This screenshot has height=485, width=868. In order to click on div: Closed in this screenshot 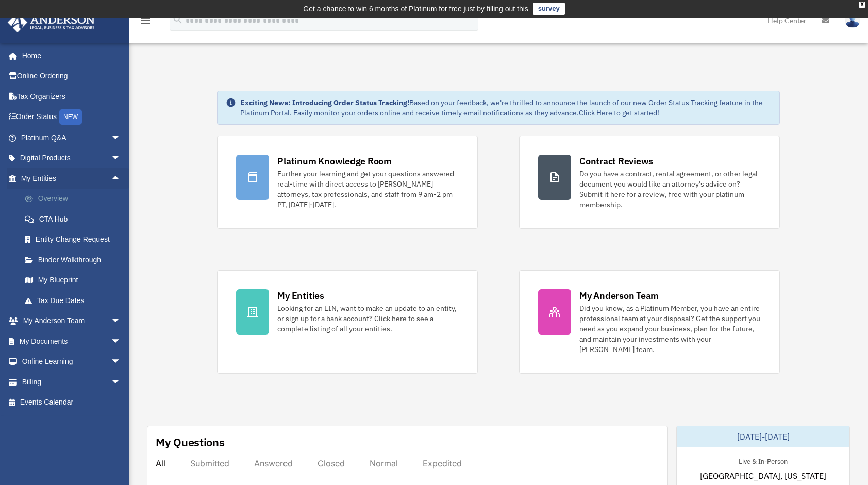, I will do `click(331, 464)`.